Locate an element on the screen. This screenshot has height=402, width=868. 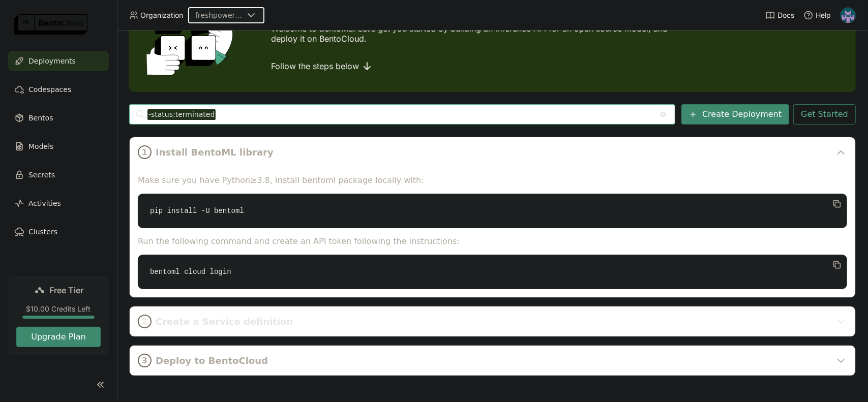
code: bentoml cloud login is located at coordinates (492, 272).